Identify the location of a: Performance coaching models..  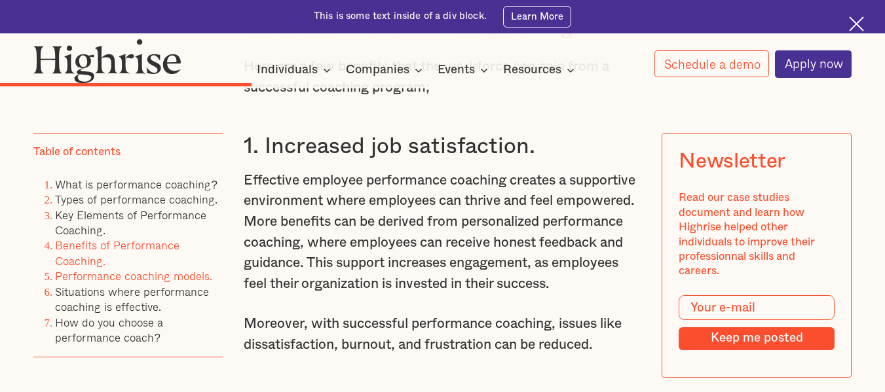
(134, 276).